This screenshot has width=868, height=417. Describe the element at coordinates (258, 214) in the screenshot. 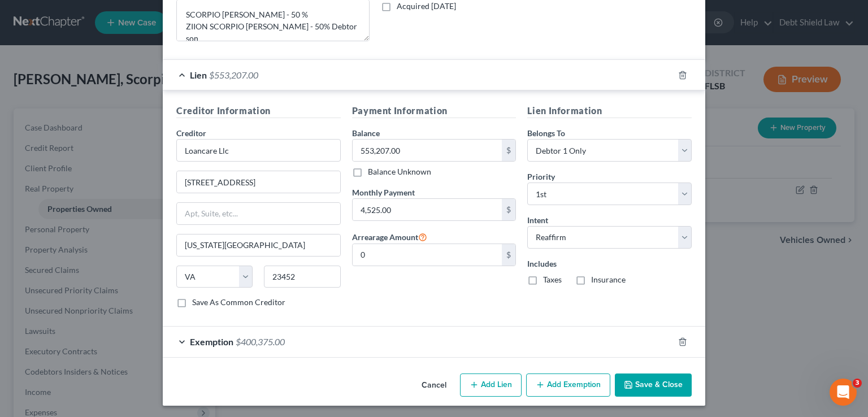

I see `input: Apt, Suite, etc...` at that location.